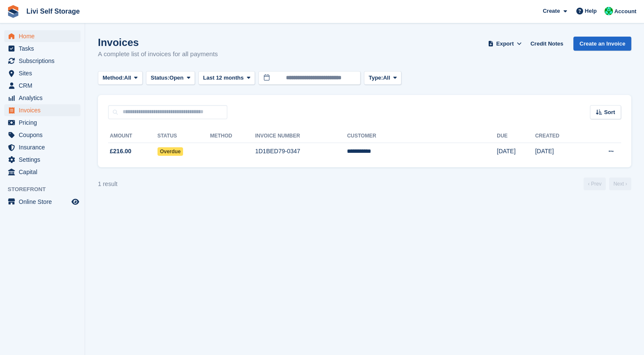 The image size is (644, 355). What do you see at coordinates (223, 78) in the screenshot?
I see `span: Last 12 months` at bounding box center [223, 78].